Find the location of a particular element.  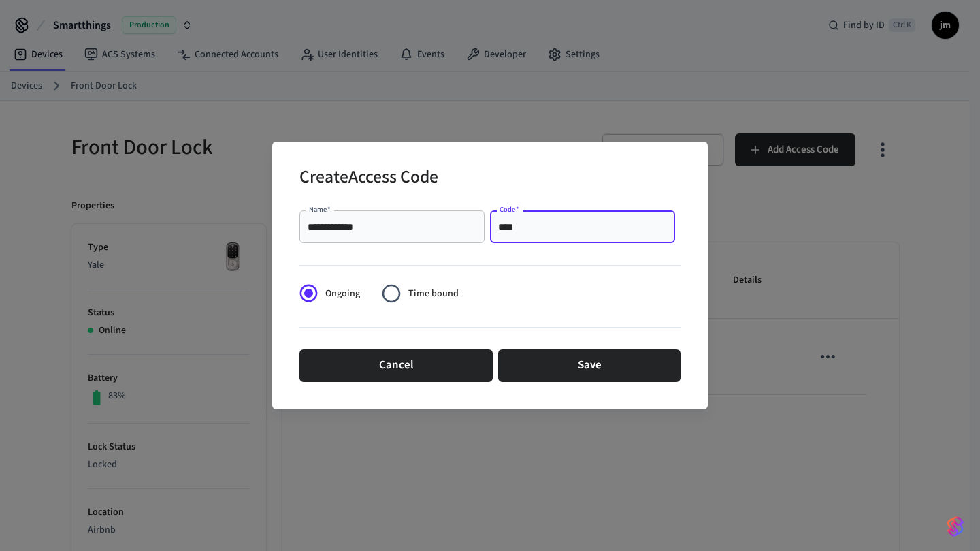

button: Cancel is located at coordinates (396, 365).